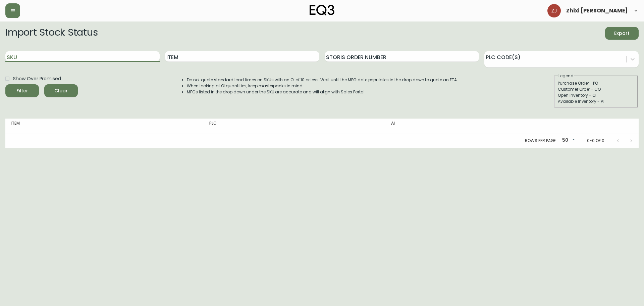 This screenshot has width=644, height=306. Describe the element at coordinates (596, 90) in the screenshot. I see `div: Customer Order - CO` at that location.